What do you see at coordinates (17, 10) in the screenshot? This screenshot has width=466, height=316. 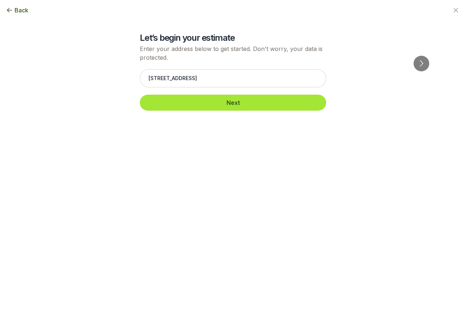 I see `button: Back` at bounding box center [17, 10].